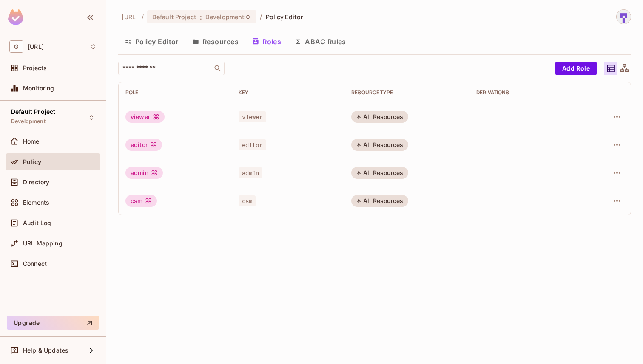 The width and height of the screenshot is (643, 364). I want to click on span: Elements, so click(36, 203).